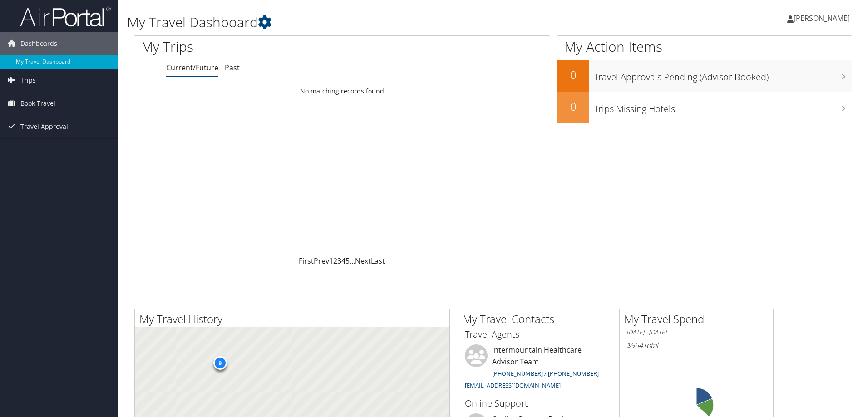 The image size is (868, 417). What do you see at coordinates (65, 16) in the screenshot?
I see `img: airportal-logo.png` at bounding box center [65, 16].